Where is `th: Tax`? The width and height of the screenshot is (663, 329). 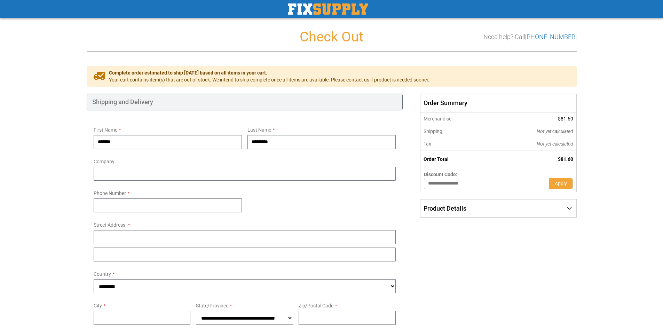
th: Tax is located at coordinates (455, 144).